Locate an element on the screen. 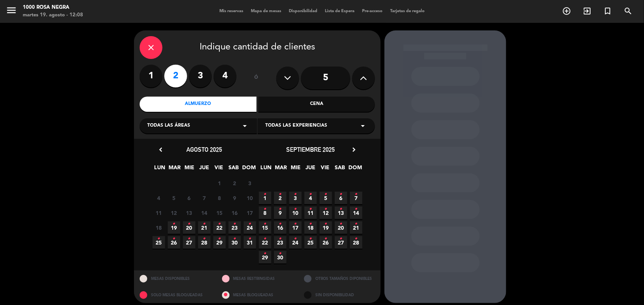  span: Todas las áreas is located at coordinates (169, 126).